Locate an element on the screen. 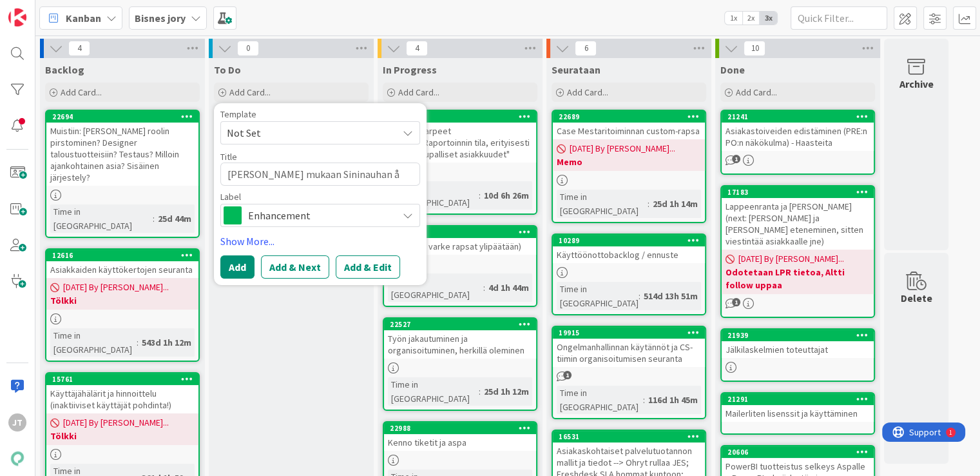 Image resolution: width=980 pixels, height=476 pixels. span: Support is located at coordinates (43, 10).